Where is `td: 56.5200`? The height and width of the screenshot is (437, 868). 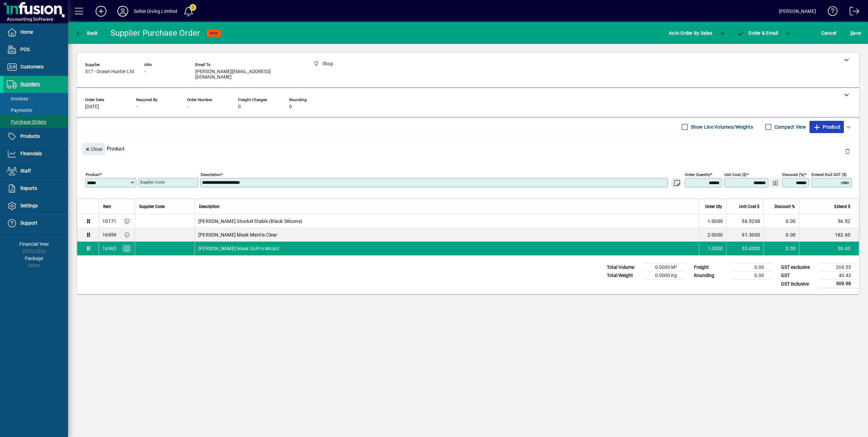
td: 56.5200 is located at coordinates (745, 222).